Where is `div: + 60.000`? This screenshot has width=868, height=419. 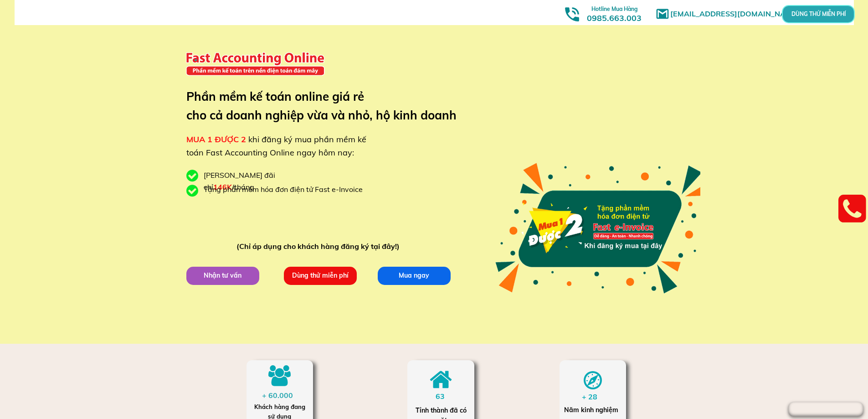
div: + 60.000 is located at coordinates (280, 395).